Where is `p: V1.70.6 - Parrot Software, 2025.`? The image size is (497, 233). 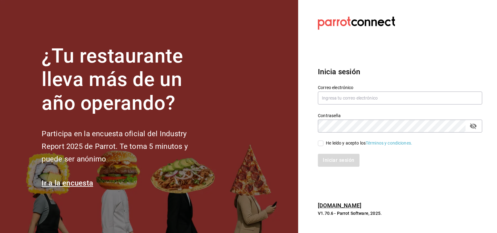
p: V1.70.6 - Parrot Software, 2025. is located at coordinates (400, 213).